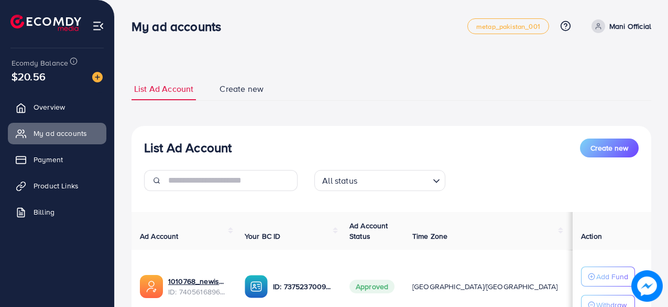  Describe the element at coordinates (369, 231) in the screenshot. I see `span: Ad Account Status` at that location.